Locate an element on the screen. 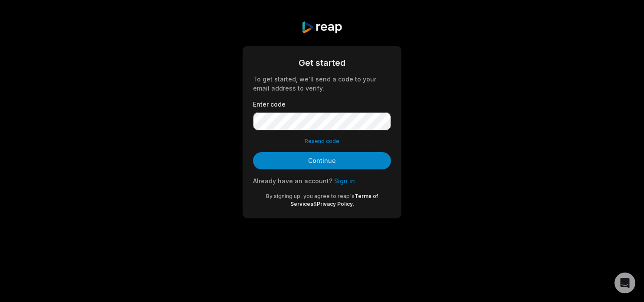 Image resolution: width=644 pixels, height=302 pixels. a: Sign in is located at coordinates (345, 181).